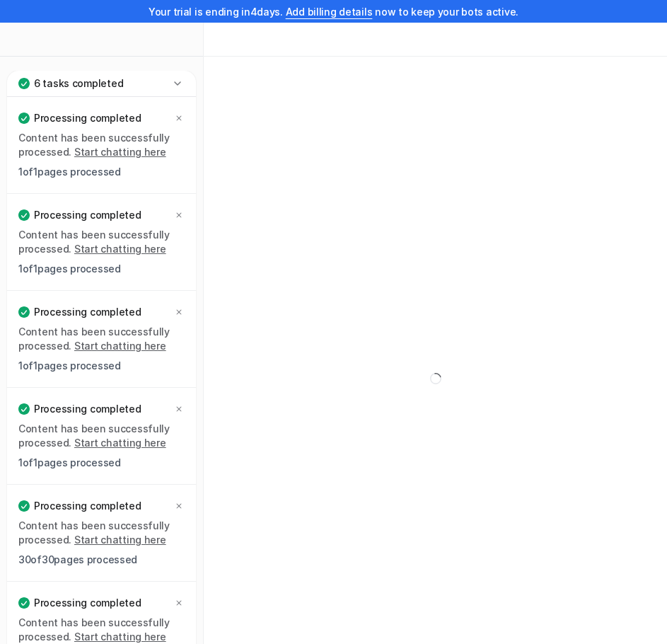 Image resolution: width=667 pixels, height=644 pixels. I want to click on p: 6 tasks completed, so click(79, 84).